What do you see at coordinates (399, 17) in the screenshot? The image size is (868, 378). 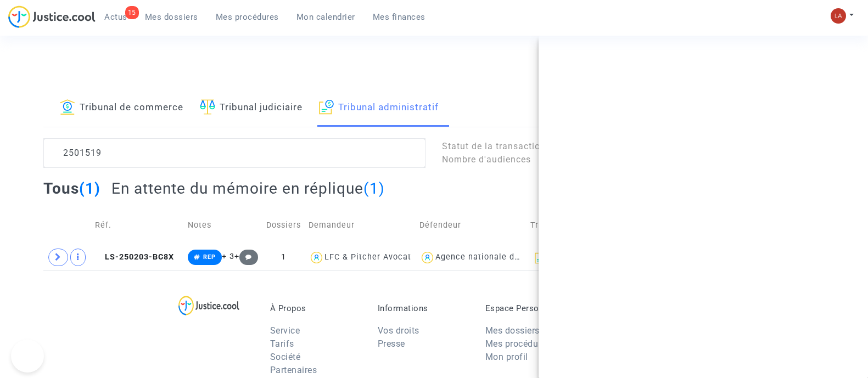 I see `span: Mes finances` at bounding box center [399, 17].